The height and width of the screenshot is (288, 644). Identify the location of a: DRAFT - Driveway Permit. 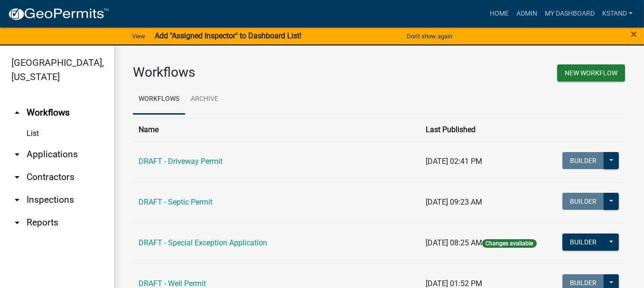
(180, 161).